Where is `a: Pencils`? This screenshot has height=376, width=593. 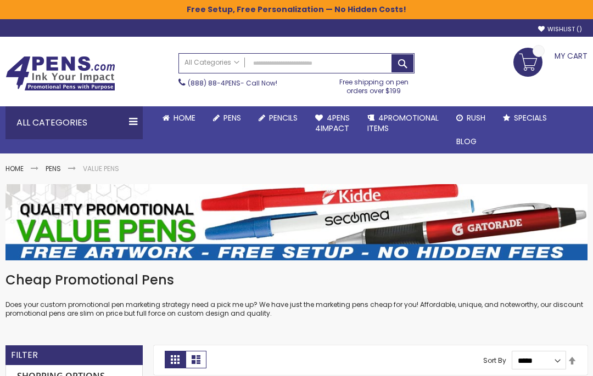
a: Pencils is located at coordinates (278, 118).